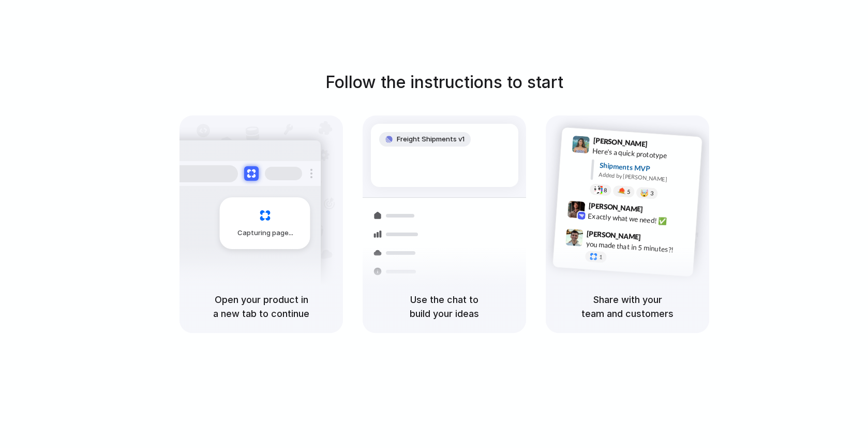 The image size is (868, 448). Describe the element at coordinates (629, 192) in the screenshot. I see `span: 5` at that location.